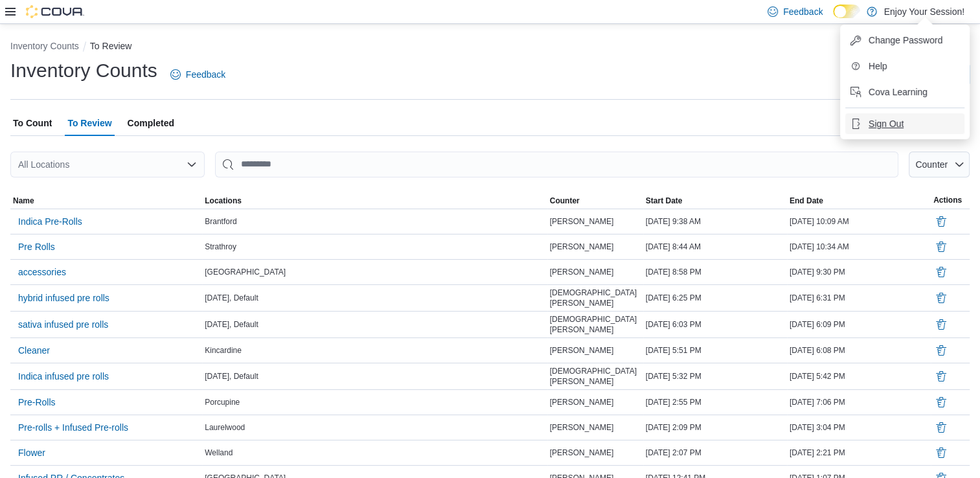  What do you see at coordinates (556, 164) in the screenshot?
I see `input: This is a search bar. After typing your query, hit enter to filter the results lower in the page.` at bounding box center [556, 164].